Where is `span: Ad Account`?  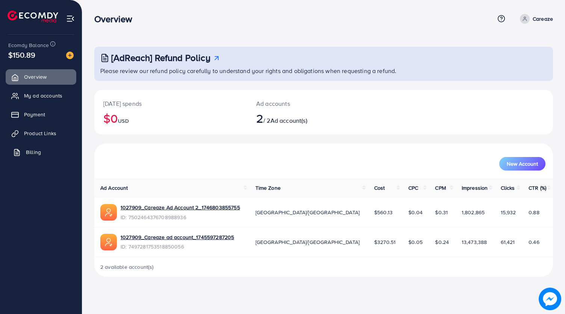 span: Ad Account is located at coordinates (114, 188).